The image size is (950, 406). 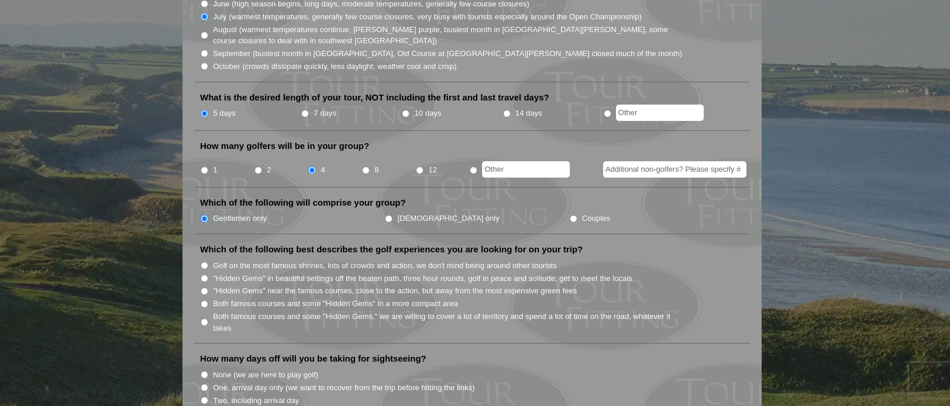 I want to click on label: What is the desired length of your tour, NOT including the first and last travel days?, so click(x=374, y=98).